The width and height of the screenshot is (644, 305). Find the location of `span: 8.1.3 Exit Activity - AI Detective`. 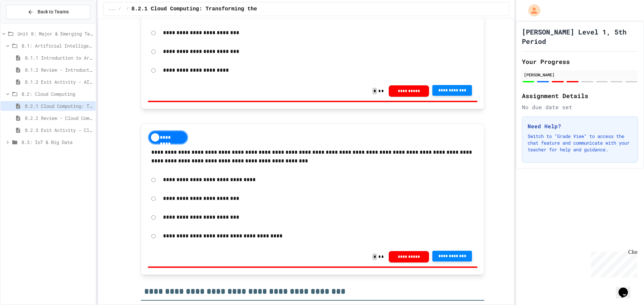

span: 8.1.3 Exit Activity - AI Detective is located at coordinates (58, 82).